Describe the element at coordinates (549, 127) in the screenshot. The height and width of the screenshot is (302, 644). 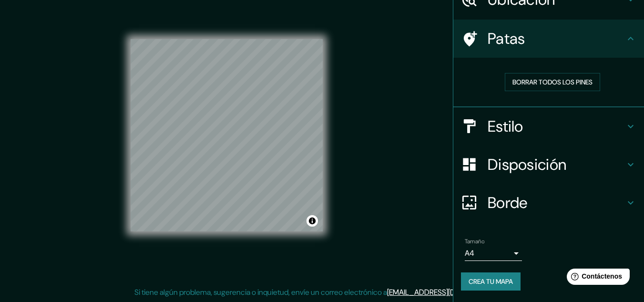
I see `div: Estilo` at that location.